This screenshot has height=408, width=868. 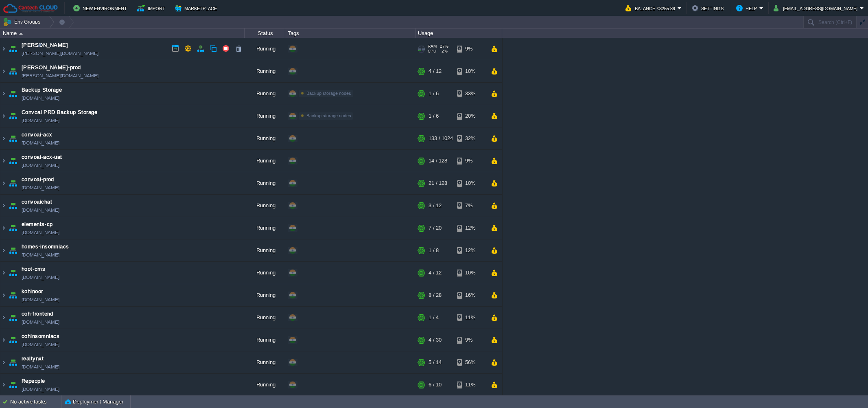 What do you see at coordinates (470, 183) in the screenshot?
I see `div: 10%` at bounding box center [470, 183].